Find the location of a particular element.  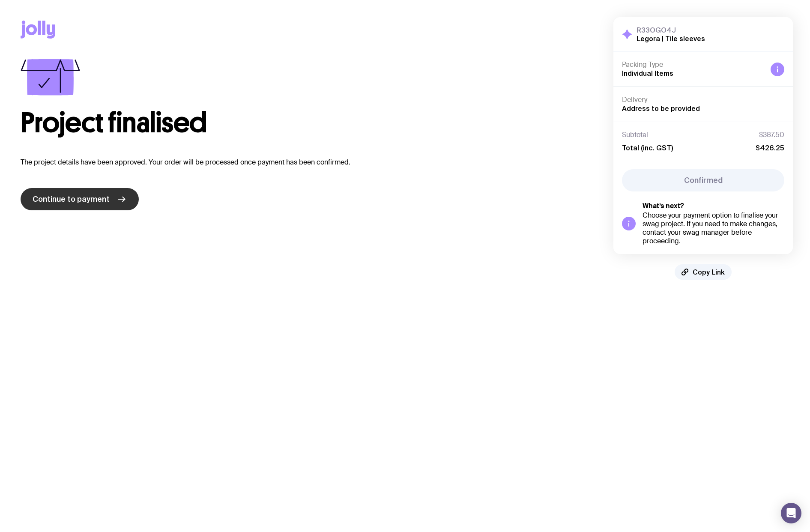

h4: Packing Type is located at coordinates (693, 65).